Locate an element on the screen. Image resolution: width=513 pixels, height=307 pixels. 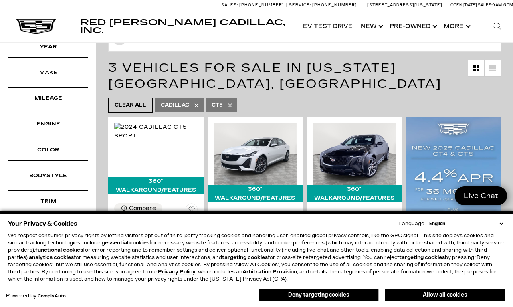
div: MakeMake is located at coordinates (48, 73).